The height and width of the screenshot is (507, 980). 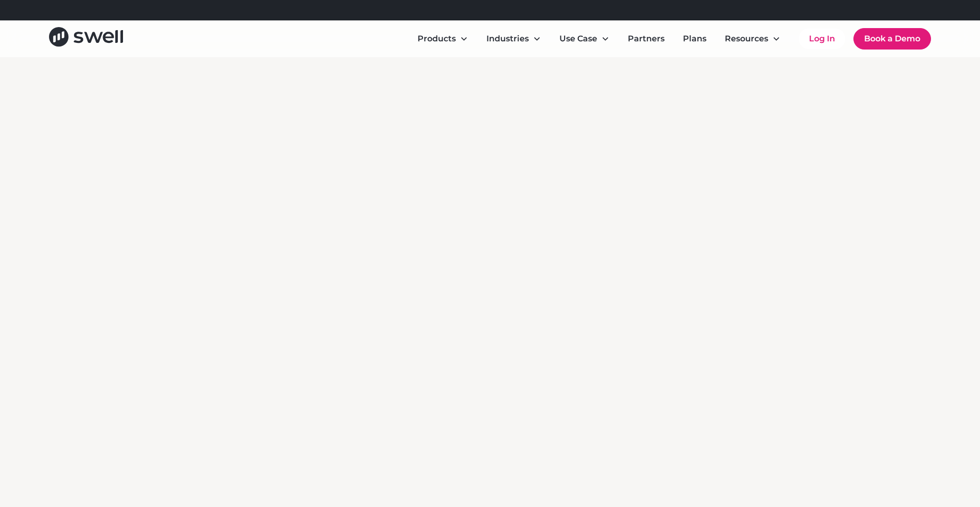 I want to click on a: Book a Demo, so click(x=892, y=39).